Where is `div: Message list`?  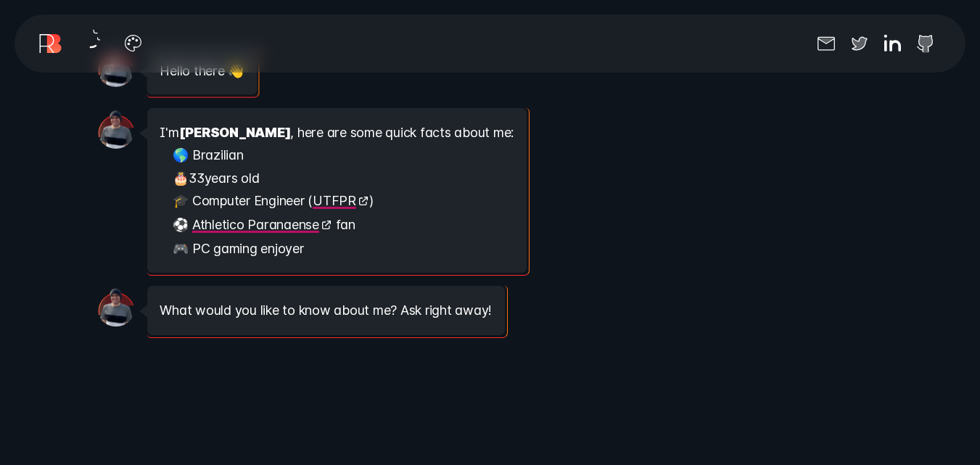
div: Message list is located at coordinates (490, 224).